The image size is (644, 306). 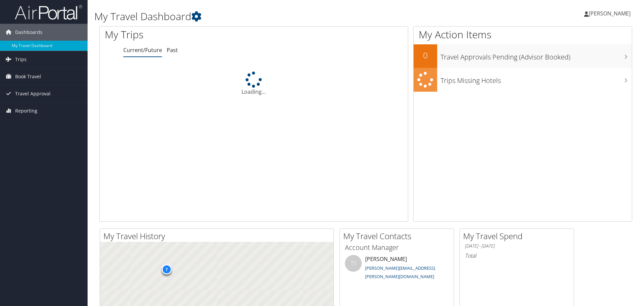 What do you see at coordinates (32, 93) in the screenshot?
I see `span: Travel Approval` at bounding box center [32, 93].